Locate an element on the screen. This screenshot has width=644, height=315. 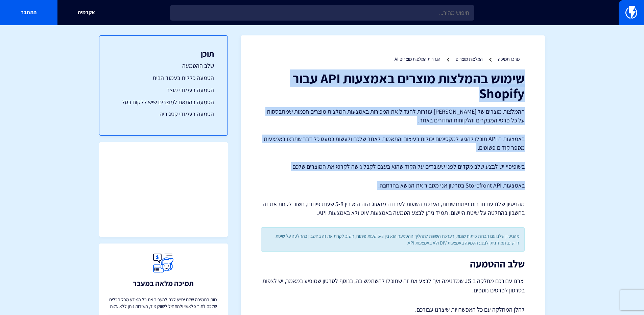
a: מרכז תמיכה is located at coordinates (509, 59).